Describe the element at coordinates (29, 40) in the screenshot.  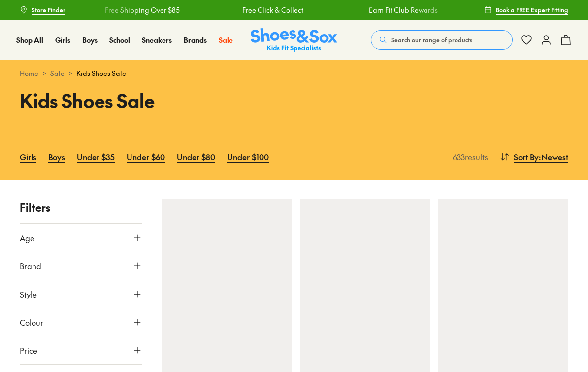
I see `span: Shop All` at that location.